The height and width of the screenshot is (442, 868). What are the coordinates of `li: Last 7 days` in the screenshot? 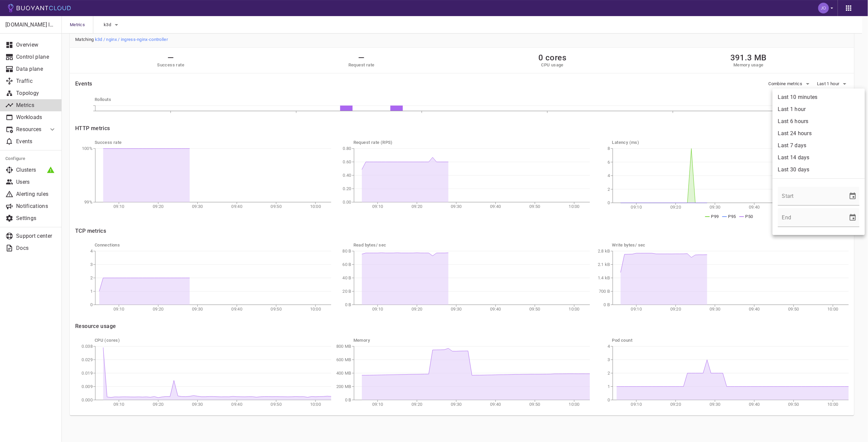 It's located at (819, 146).